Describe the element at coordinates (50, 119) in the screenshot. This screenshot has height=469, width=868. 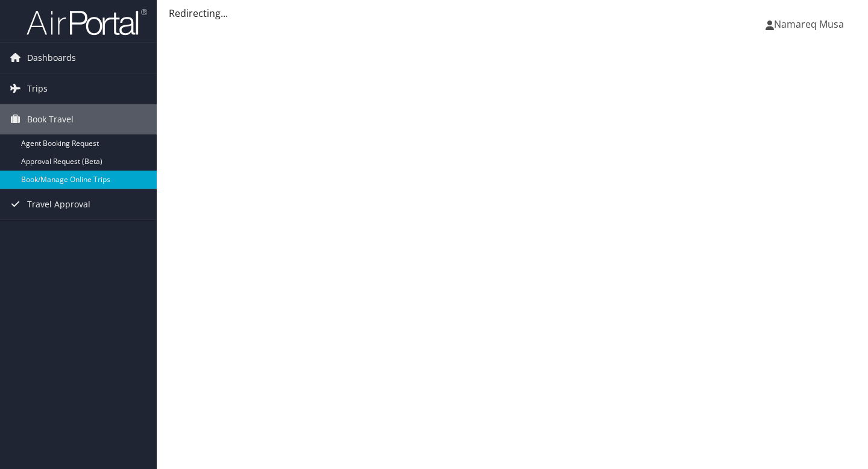
I see `span: Book Travel` at that location.